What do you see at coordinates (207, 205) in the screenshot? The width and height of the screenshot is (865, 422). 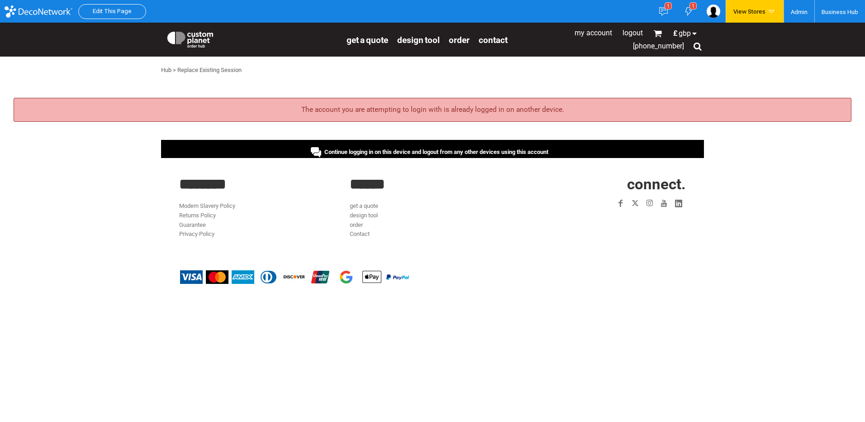 I see `a: Modern Slavery Policy` at bounding box center [207, 205].